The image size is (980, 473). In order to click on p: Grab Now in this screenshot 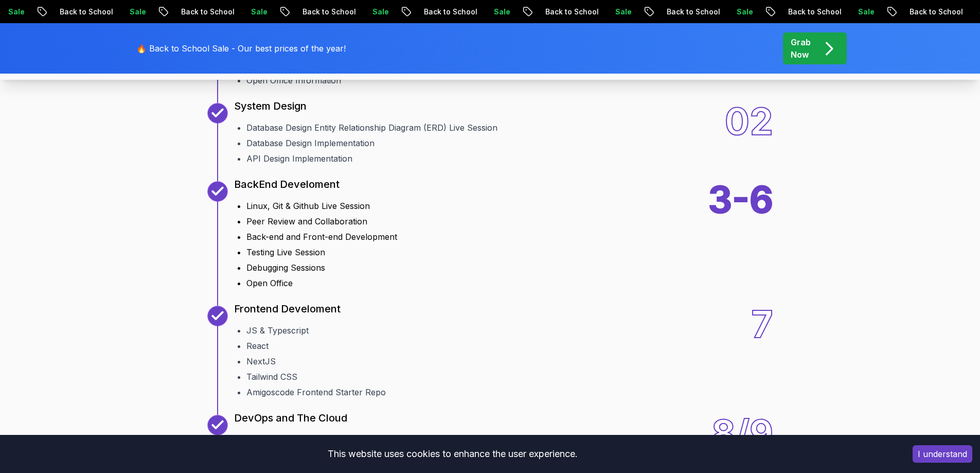, I will do `click(800, 48)`.